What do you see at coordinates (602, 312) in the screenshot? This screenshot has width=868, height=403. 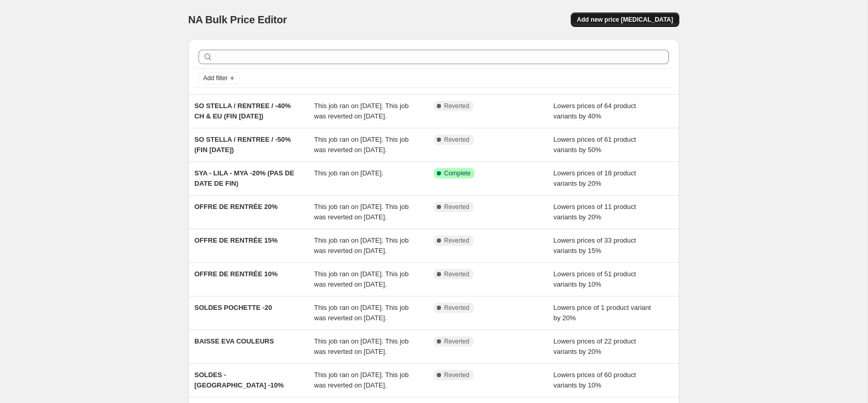 I see `span: Lowers price of 1 product variant by 20%` at bounding box center [602, 312].